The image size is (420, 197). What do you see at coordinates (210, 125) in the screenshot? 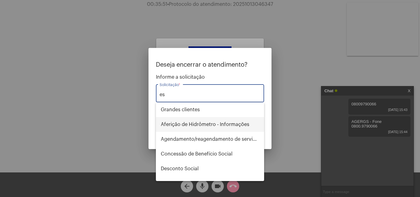
I see `span: Aferição de Hidrômetro - Informações` at bounding box center [210, 125].